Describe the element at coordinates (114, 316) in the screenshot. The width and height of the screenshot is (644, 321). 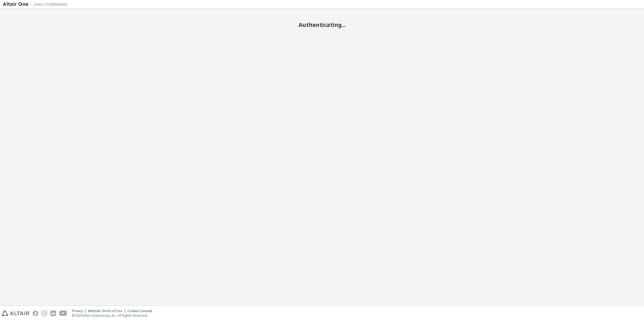
I see `p: © 2025 Altair Engineering, Inc. All Rights Reserved.` at that location.